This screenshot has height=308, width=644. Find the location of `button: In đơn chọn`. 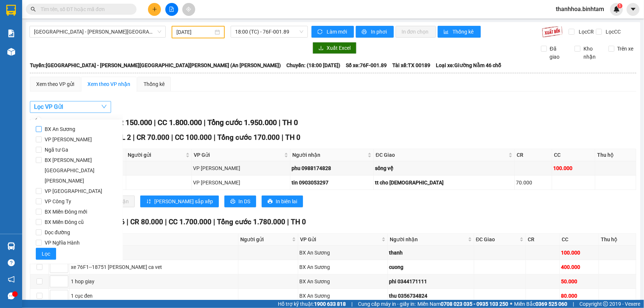

button: In đơn chọn is located at coordinates (415, 32).